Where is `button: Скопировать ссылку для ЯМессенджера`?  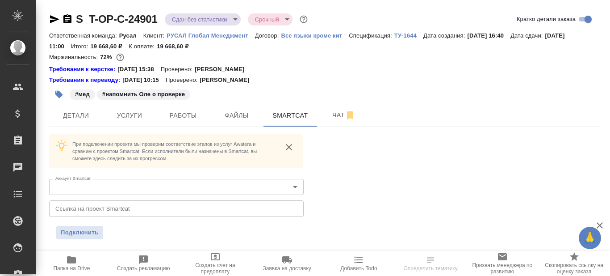 button: Скопировать ссылку для ЯМессенджера is located at coordinates (54, 19).